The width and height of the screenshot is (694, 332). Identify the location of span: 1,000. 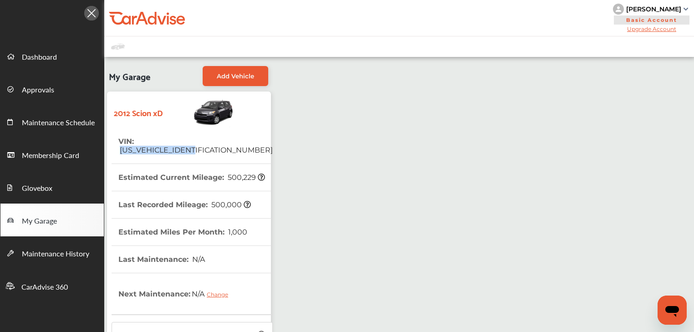
(237, 232).